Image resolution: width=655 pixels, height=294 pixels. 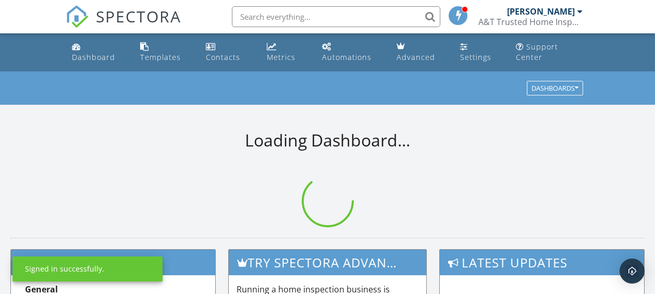 What do you see at coordinates (419, 52) in the screenshot?
I see `a: Advanced` at bounding box center [419, 52].